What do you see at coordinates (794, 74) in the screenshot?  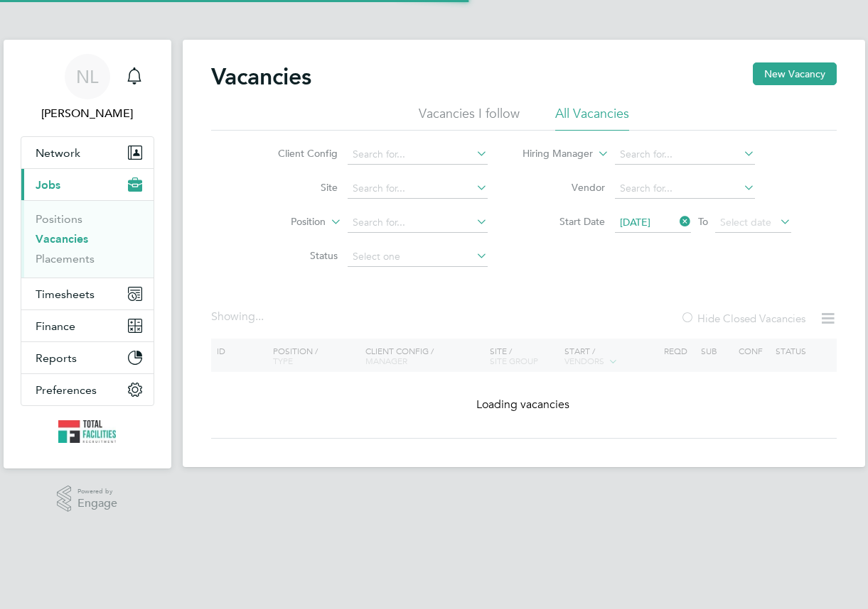 I see `button: New Vacancy` at bounding box center [794, 74].